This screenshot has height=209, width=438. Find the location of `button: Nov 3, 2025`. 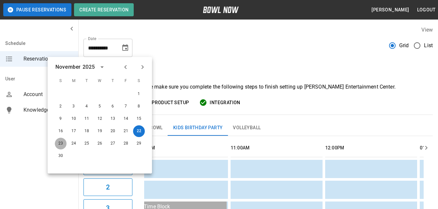

button: Nov 3, 2025 is located at coordinates (74, 107).